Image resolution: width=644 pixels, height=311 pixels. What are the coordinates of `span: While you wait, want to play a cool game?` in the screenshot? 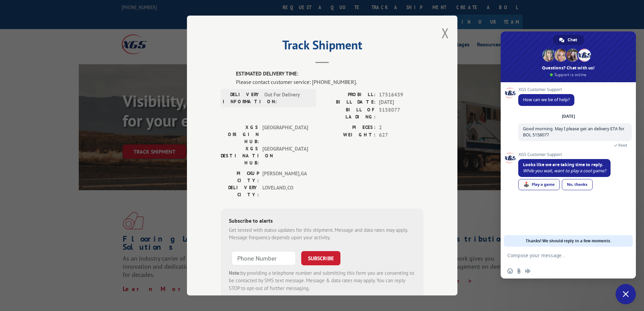 It's located at (564, 170).